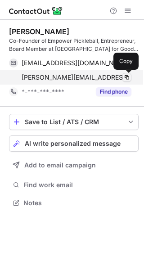  What do you see at coordinates (74, 122) in the screenshot?
I see `button: save-profile-one-click` at bounding box center [74, 122].